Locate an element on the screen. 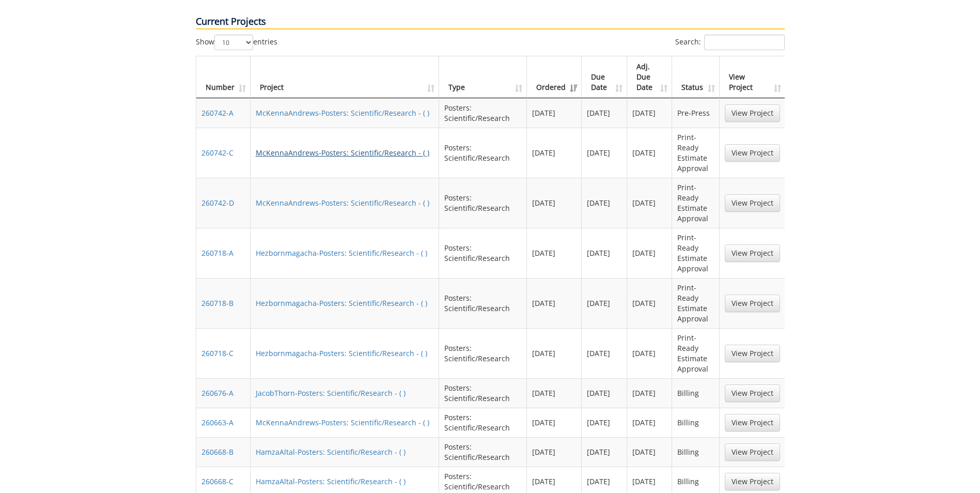 The height and width of the screenshot is (493, 980). a: 260742-A is located at coordinates (218, 112).